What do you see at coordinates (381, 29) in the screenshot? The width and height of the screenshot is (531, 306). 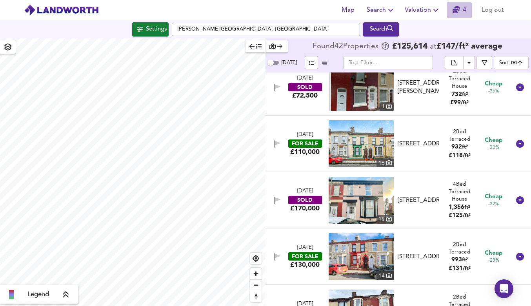 I see `div: Search` at bounding box center [381, 29].